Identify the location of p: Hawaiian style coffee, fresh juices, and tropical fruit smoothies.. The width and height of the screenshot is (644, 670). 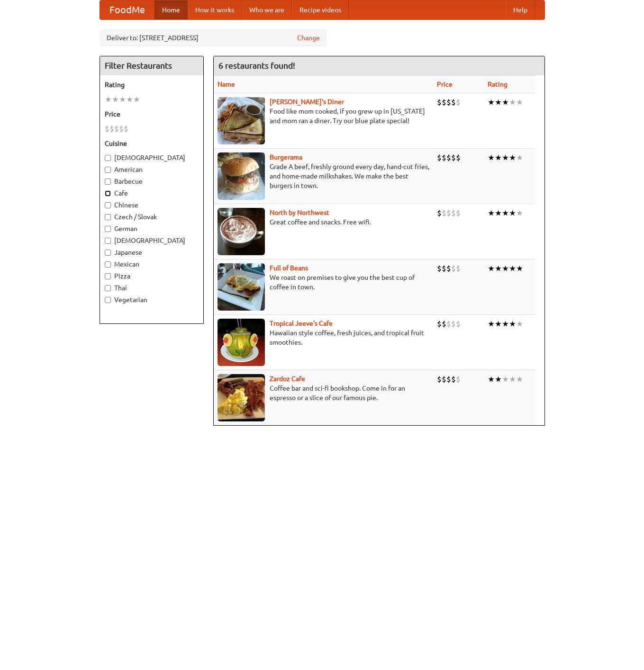
(323, 338).